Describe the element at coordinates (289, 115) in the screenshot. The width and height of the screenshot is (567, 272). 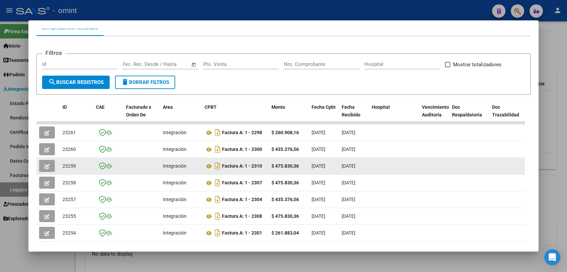
I see `datatable-header-cell: Monto` at that location.